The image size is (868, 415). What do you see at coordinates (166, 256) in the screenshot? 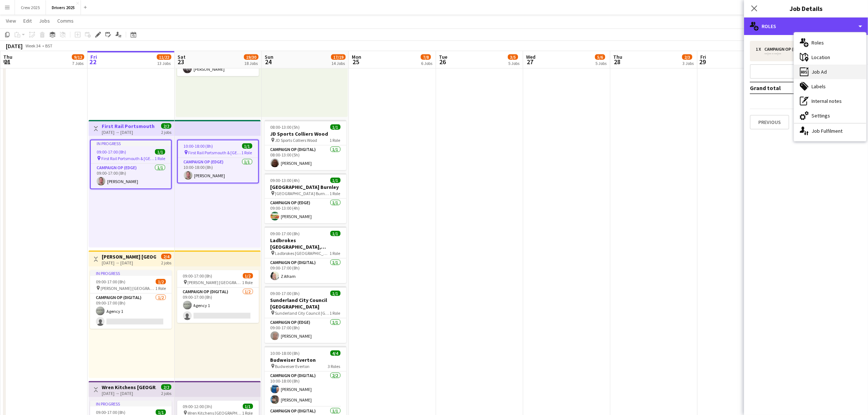
I see `span: 2/4` at bounding box center [166, 256].